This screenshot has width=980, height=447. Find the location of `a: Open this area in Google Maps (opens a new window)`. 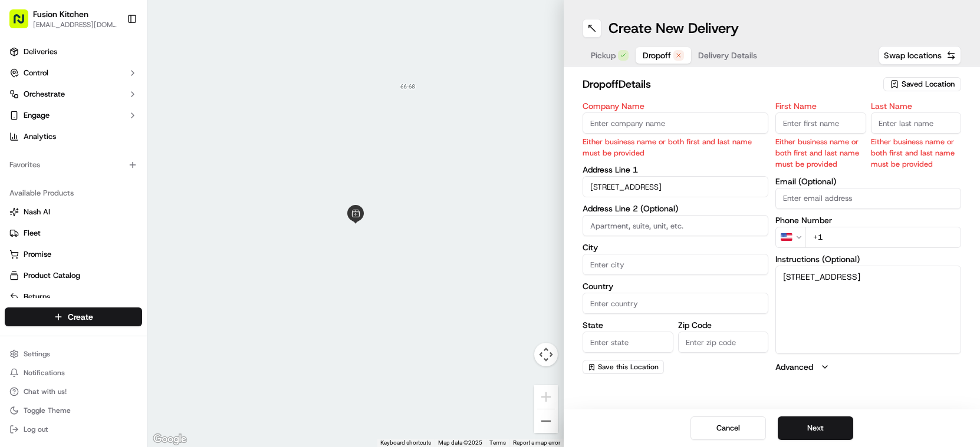

a: Open this area in Google Maps (opens a new window) is located at coordinates (169, 439).